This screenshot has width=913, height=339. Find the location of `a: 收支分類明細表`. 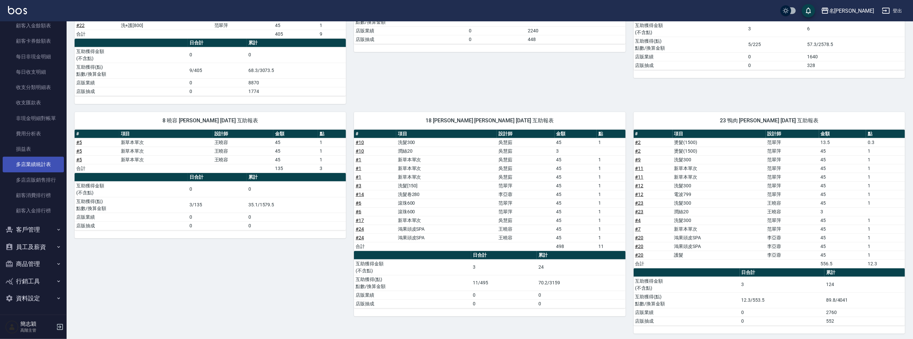

a: 收支分類明細表 is located at coordinates (33, 87).